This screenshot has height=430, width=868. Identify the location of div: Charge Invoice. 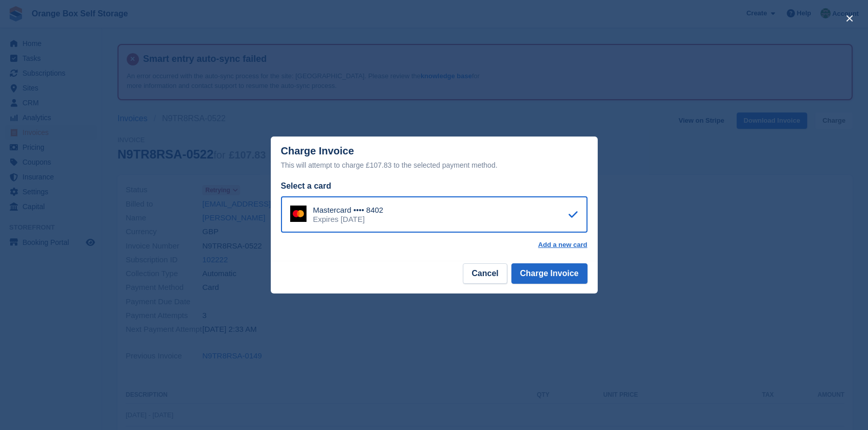
(434, 158).